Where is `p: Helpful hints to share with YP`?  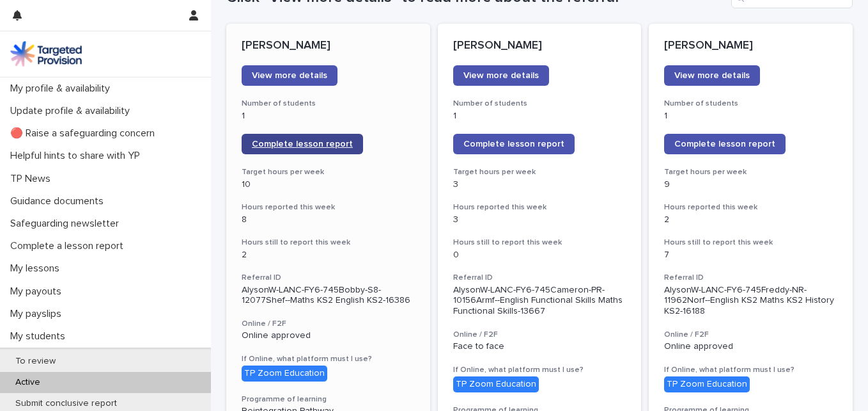 p: Helpful hints to share with YP is located at coordinates (77, 156).